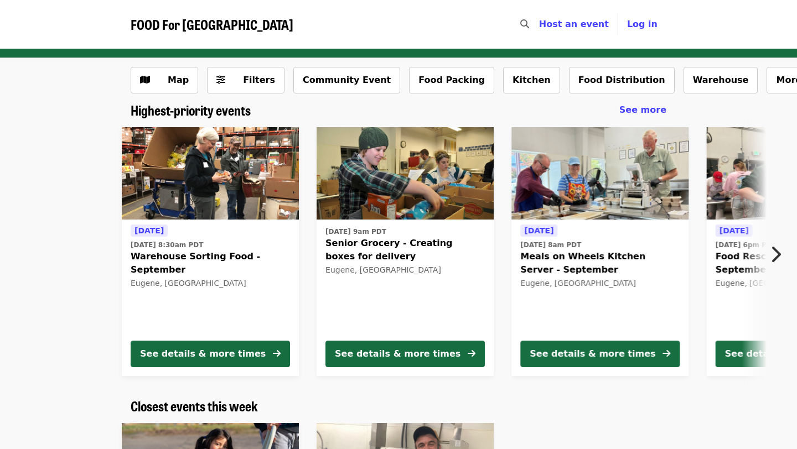 The image size is (797, 449). I want to click on span: Host an event, so click(574, 24).